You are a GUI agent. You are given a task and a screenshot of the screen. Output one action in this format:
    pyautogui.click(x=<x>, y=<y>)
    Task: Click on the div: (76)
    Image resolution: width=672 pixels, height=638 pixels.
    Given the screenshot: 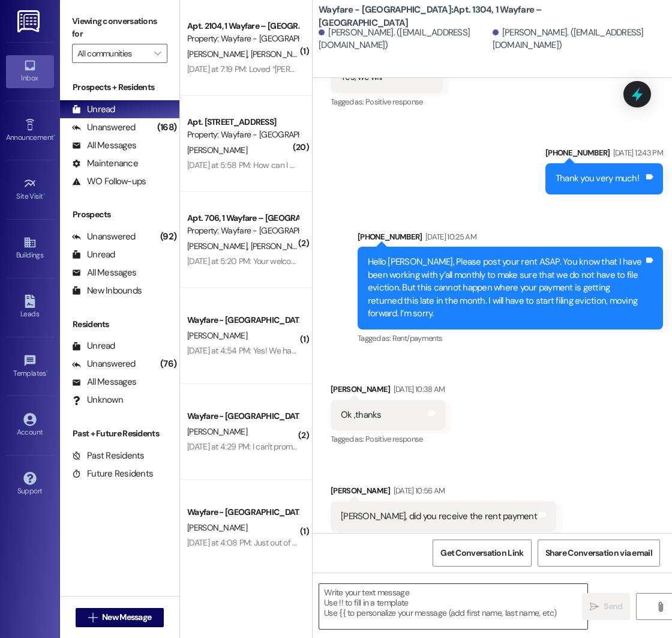 What is the action you would take?
    pyautogui.click(x=168, y=363)
    